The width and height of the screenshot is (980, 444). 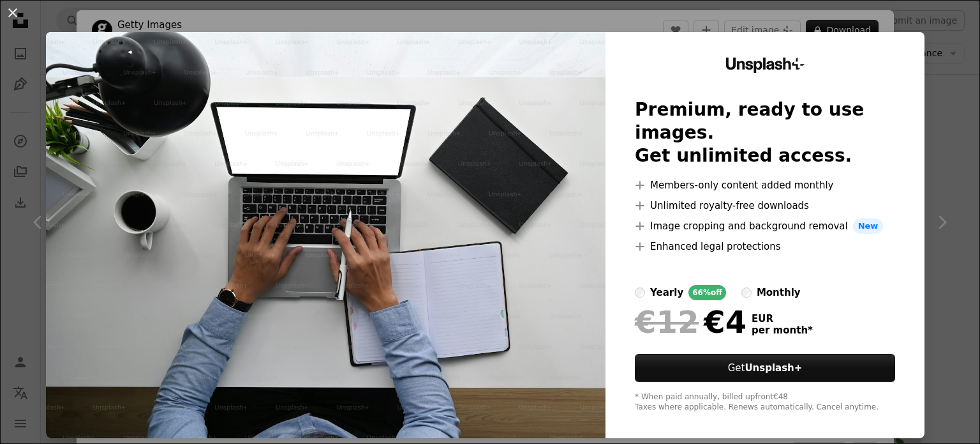 I want to click on span: EUR, so click(x=782, y=319).